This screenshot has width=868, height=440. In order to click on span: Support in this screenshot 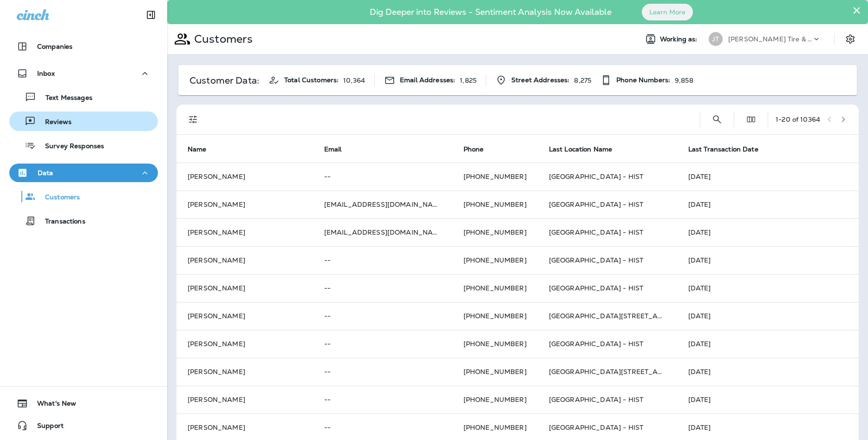, I will do `click(46, 428)`.